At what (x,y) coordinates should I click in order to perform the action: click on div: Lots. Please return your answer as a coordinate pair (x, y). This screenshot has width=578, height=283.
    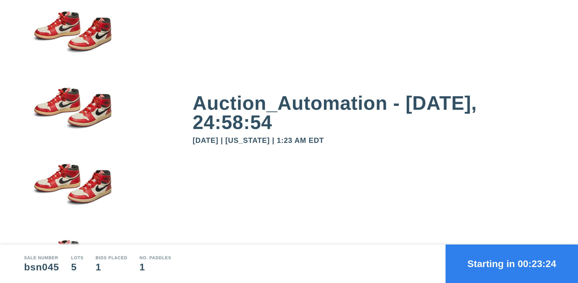
    Looking at the image, I should click on (77, 258).